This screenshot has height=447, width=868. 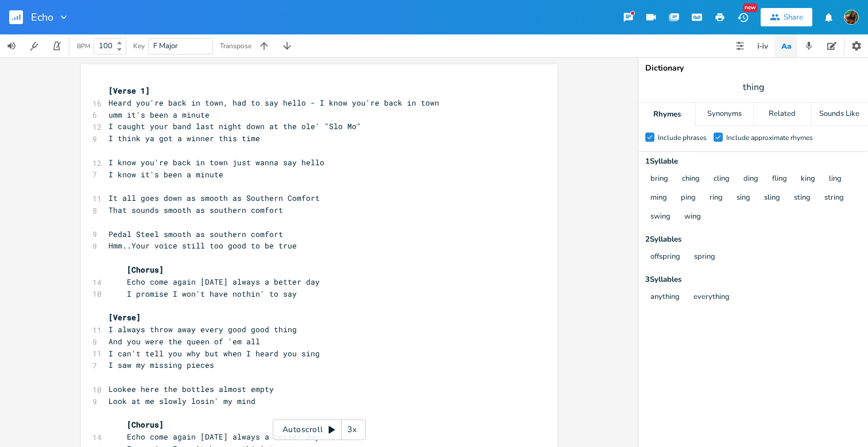 What do you see at coordinates (688, 198) in the screenshot?
I see `button: ping` at bounding box center [688, 198].